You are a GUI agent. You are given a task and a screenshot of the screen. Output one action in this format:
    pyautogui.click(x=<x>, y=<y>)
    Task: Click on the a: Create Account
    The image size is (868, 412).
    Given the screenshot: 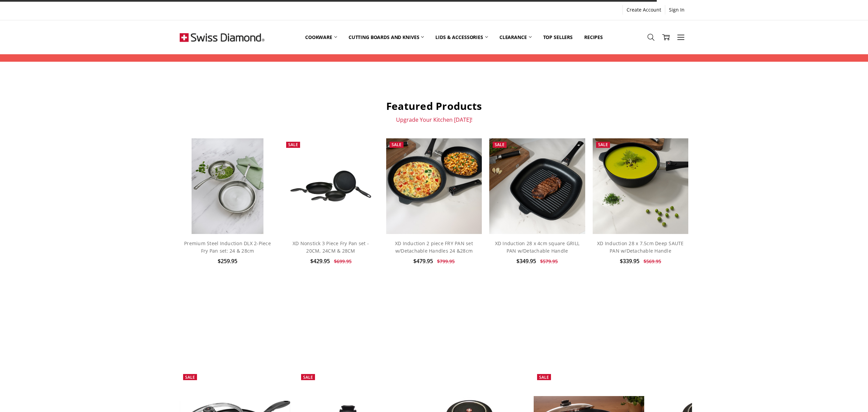 What is the action you would take?
    pyautogui.click(x=644, y=10)
    